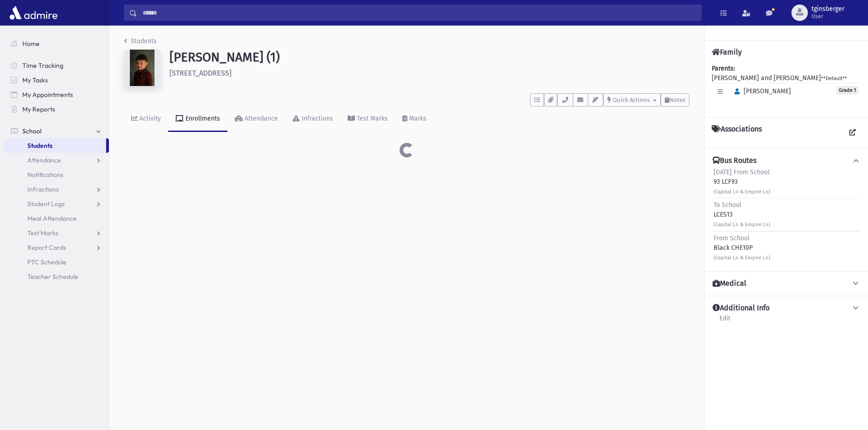 The height and width of the screenshot is (430, 868). Describe the element at coordinates (56, 80) in the screenshot. I see `a: My Tasks` at that location.